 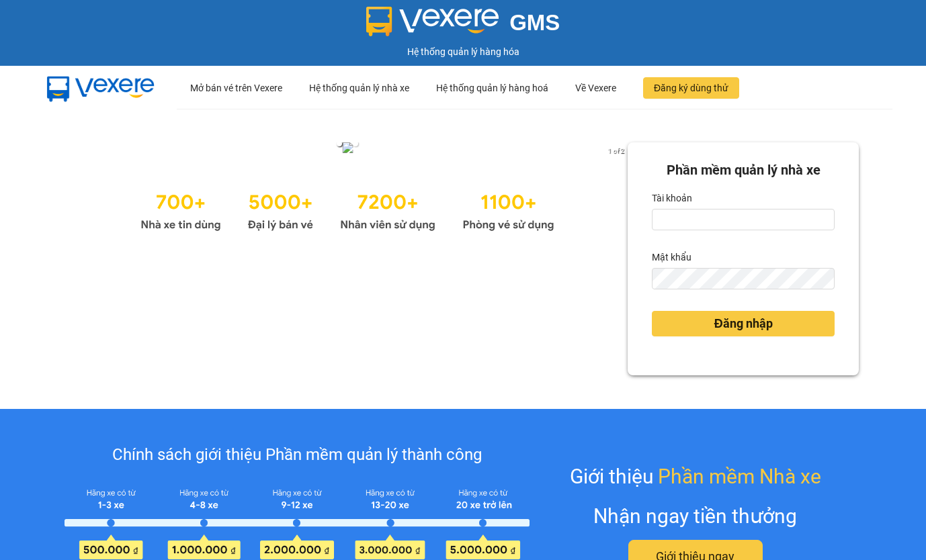 I want to click on div: Phần mềm quản lý nhà xe, so click(x=743, y=170).